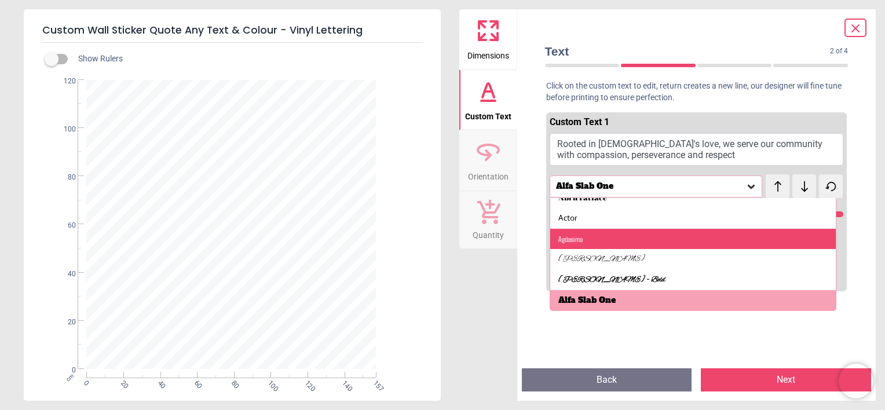 This screenshot has width=885, height=410. I want to click on div: Agdasima, so click(571, 239).